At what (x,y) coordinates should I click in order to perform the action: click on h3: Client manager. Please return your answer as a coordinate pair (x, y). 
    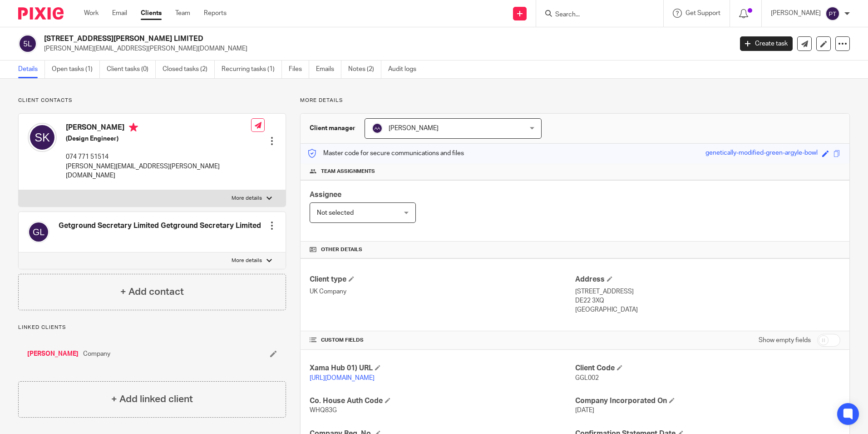
    Looking at the image, I should click on (332, 129).